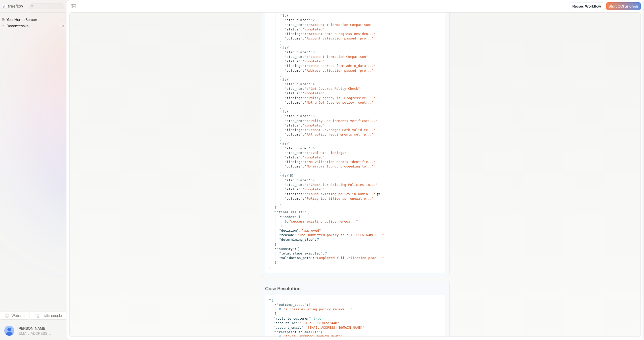  What do you see at coordinates (63, 26) in the screenshot?
I see `span: 0` at bounding box center [63, 26].